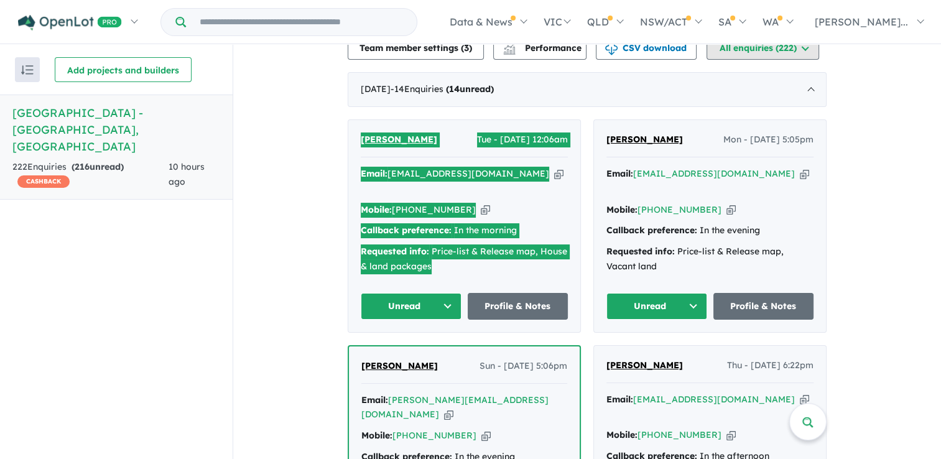  What do you see at coordinates (454, 89) in the screenshot?
I see `span: 14` at bounding box center [454, 89].